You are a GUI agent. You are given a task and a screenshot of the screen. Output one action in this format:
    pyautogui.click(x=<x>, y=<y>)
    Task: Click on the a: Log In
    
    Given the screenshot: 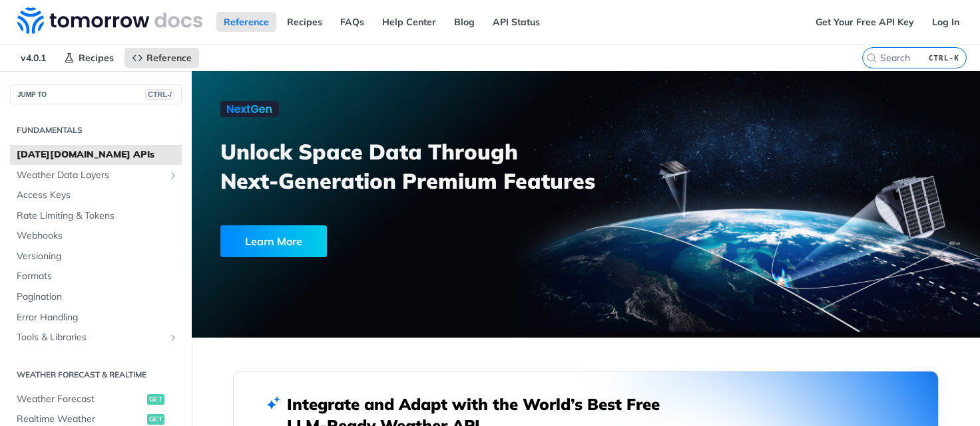 What is the action you would take?
    pyautogui.click(x=945, y=22)
    